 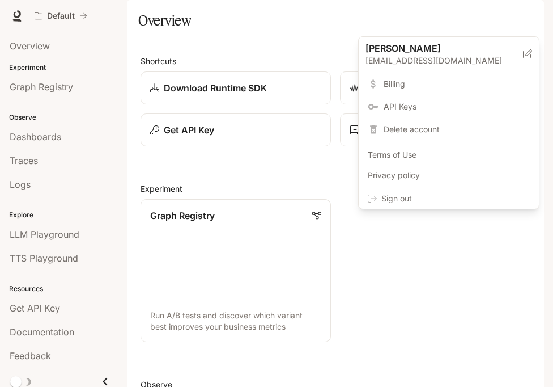 What do you see at coordinates (449, 129) in the screenshot?
I see `div: Delete account` at bounding box center [449, 129].